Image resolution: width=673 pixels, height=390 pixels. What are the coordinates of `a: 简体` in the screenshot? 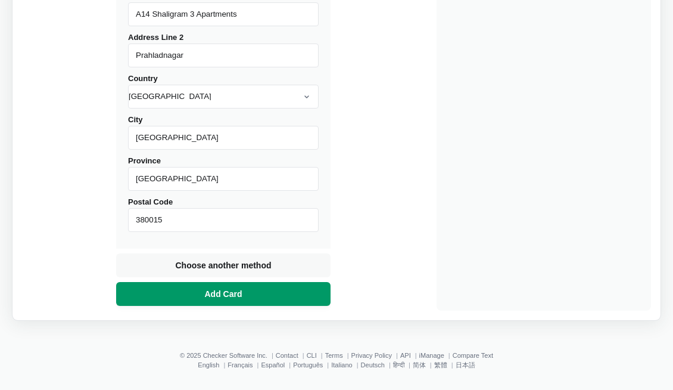 It's located at (420, 365).